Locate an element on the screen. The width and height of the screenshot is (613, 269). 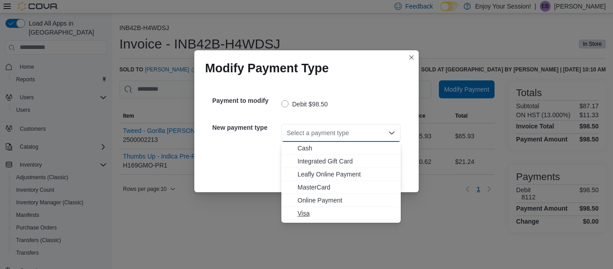
button: Integrated Gift Card is located at coordinates (341, 161).